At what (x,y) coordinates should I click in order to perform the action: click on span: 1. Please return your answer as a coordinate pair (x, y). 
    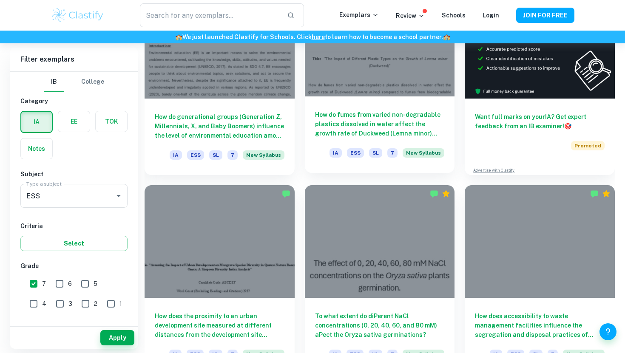
    Looking at the image, I should click on (121, 304).